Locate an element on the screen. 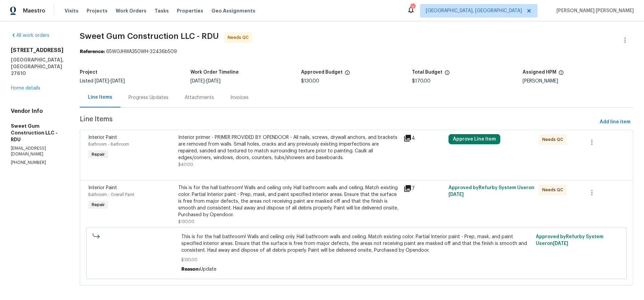  span: The total cost of line items that have been approved by both Opendoor and the Trade Partner. This... is located at coordinates (348, 74).